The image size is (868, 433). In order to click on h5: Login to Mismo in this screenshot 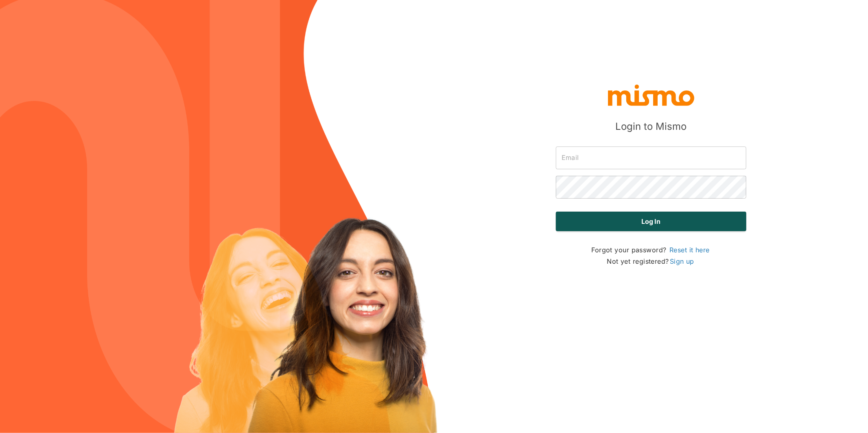, I will do `click(651, 127)`.